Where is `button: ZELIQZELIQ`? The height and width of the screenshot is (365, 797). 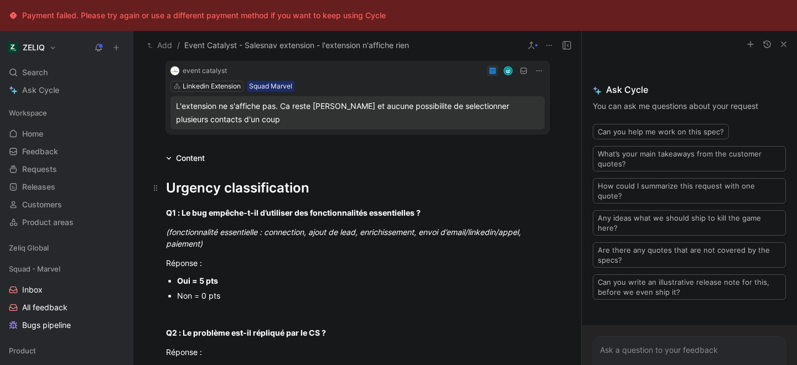
button: ZELIQZELIQ is located at coordinates (32, 48).